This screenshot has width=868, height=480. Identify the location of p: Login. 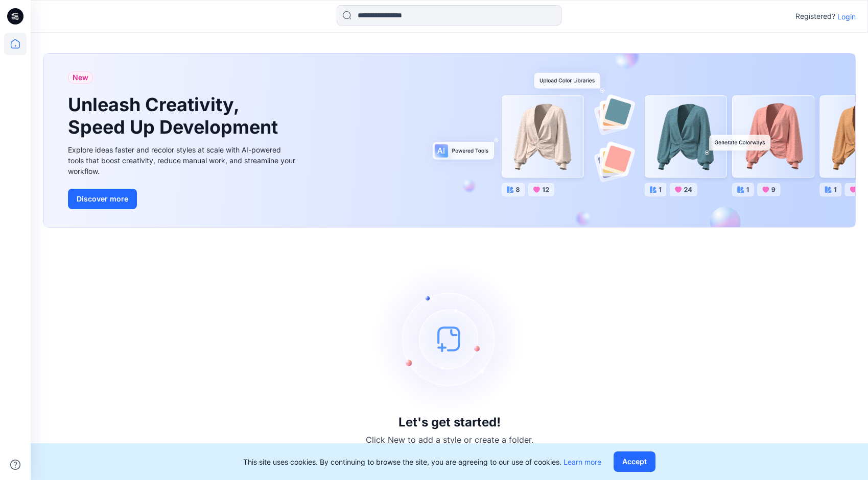
(847, 17).